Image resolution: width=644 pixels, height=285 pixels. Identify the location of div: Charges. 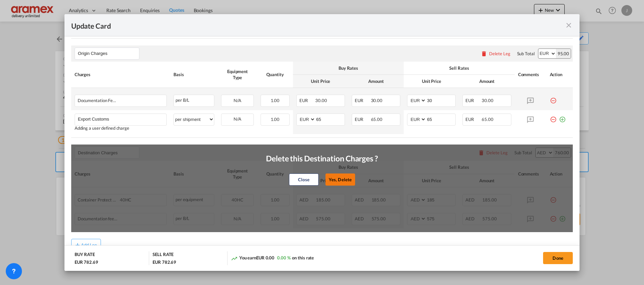
(121, 74).